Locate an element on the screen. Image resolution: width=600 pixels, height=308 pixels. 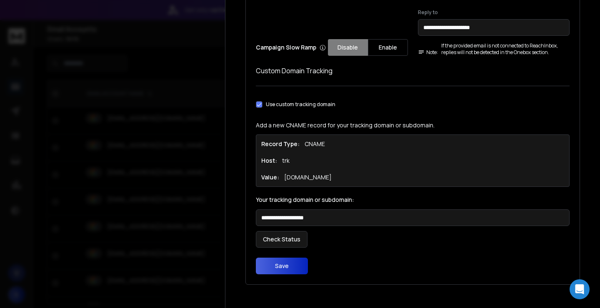
button: Enable is located at coordinates (388, 47).